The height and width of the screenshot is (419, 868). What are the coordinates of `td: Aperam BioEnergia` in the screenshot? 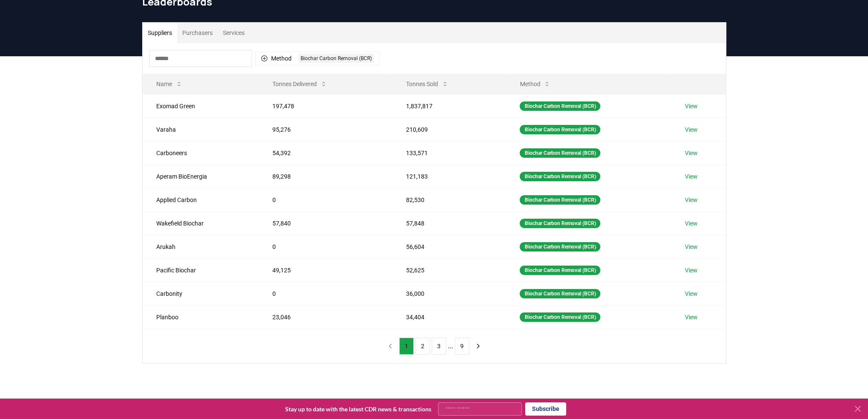 It's located at (201, 176).